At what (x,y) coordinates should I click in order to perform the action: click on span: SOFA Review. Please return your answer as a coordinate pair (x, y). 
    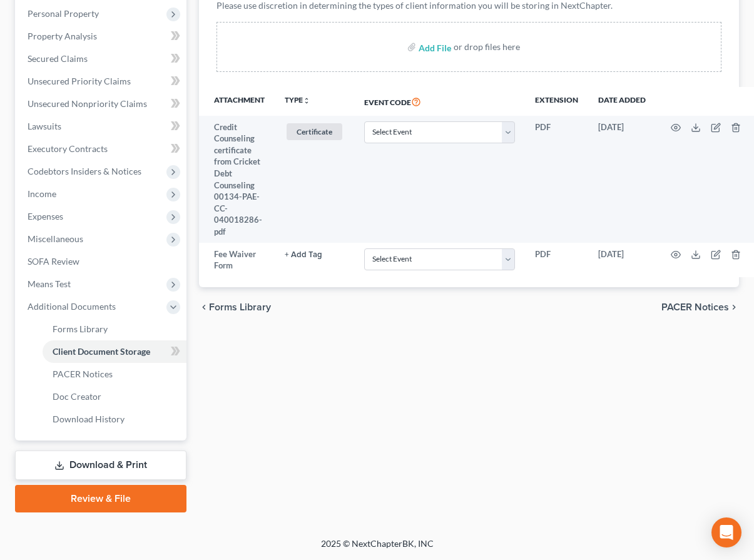
    Looking at the image, I should click on (53, 261).